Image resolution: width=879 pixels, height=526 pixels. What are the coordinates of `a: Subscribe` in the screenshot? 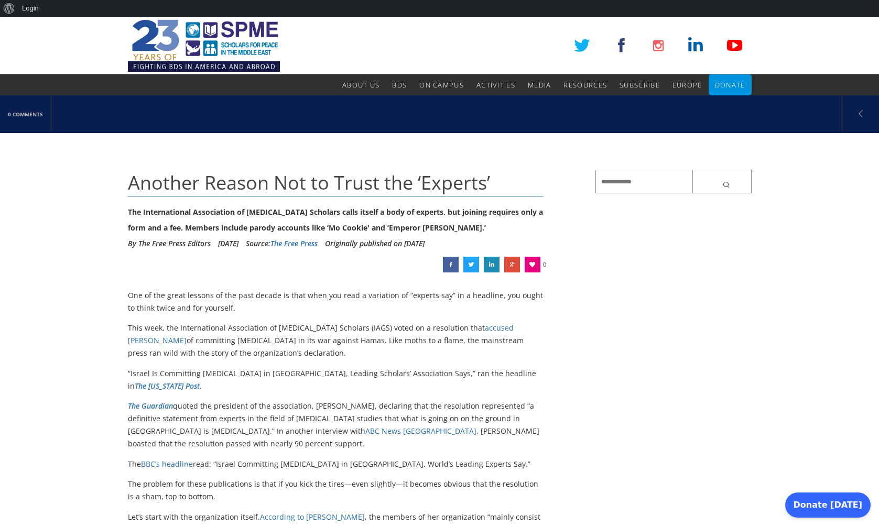 It's located at (639, 85).